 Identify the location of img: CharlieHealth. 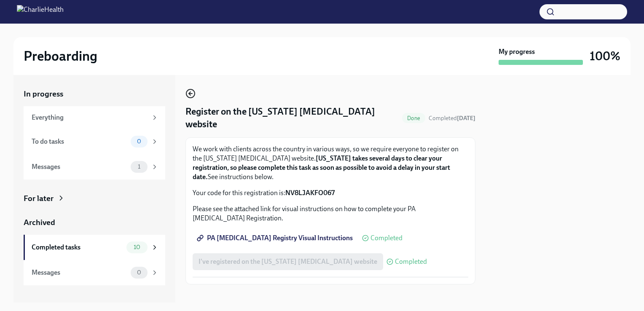
(40, 12).